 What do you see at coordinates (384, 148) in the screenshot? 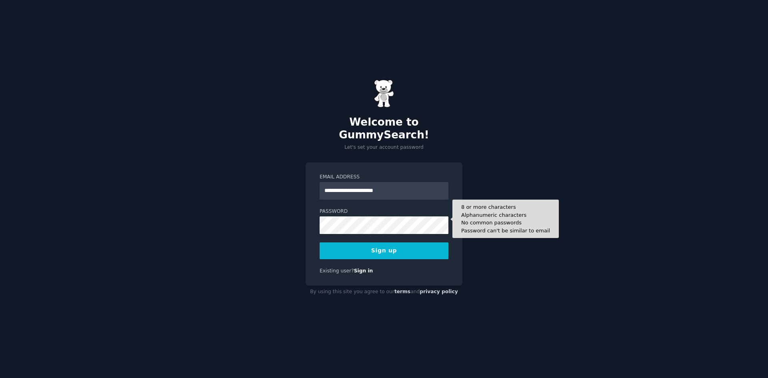
I see `p: Let's set your account password` at bounding box center [384, 148].